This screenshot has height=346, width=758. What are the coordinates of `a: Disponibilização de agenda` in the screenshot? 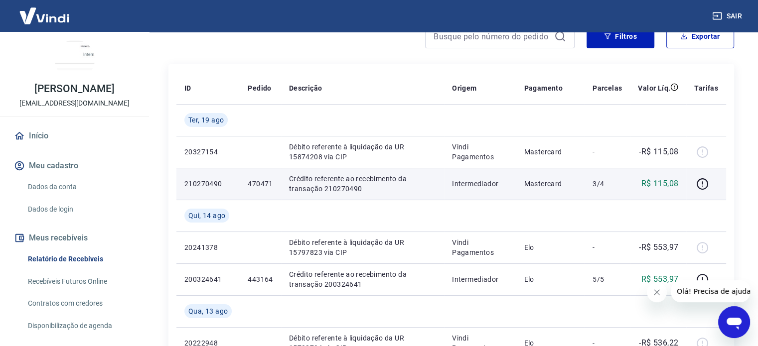 It's located at (80, 326).